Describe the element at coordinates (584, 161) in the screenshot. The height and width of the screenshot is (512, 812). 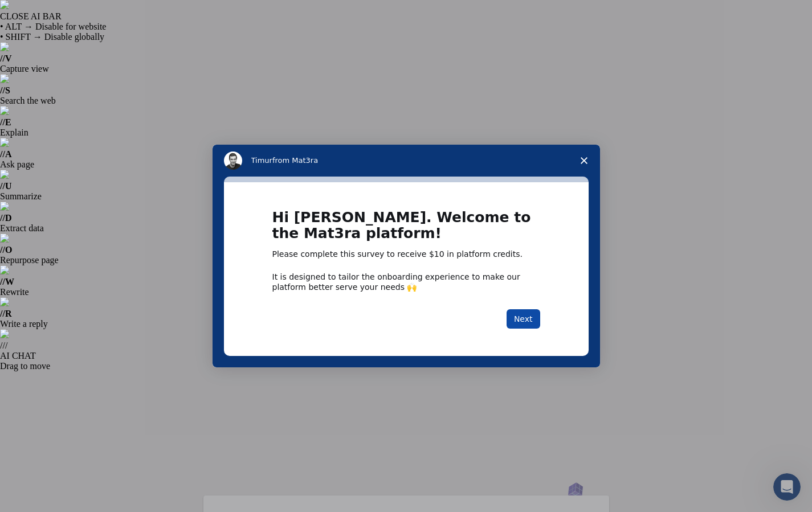
I see `span: Close survey` at that location.